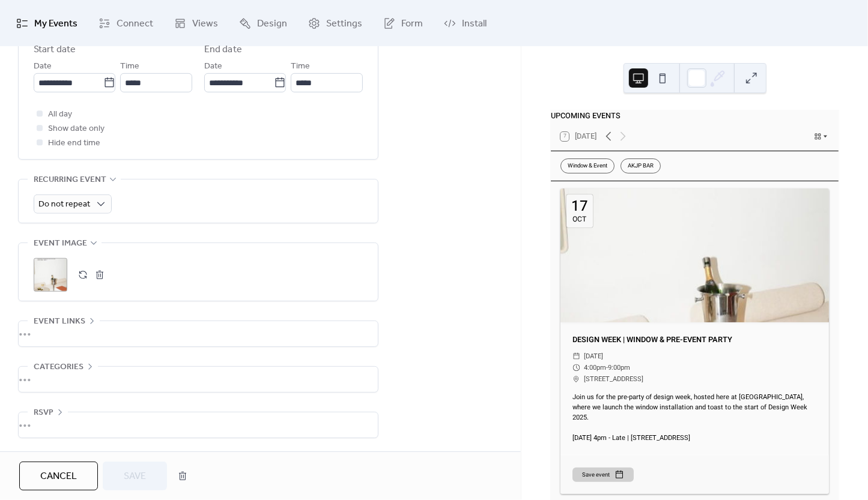  I want to click on a: Form, so click(403, 23).